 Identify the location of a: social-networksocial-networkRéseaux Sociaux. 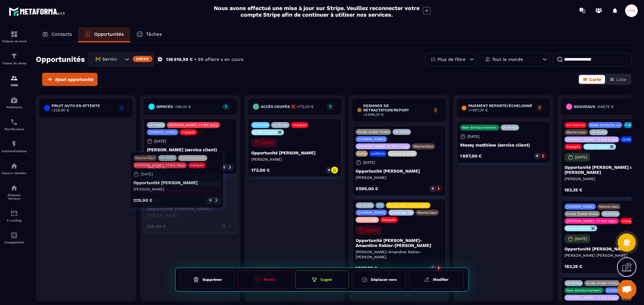
(14, 192).